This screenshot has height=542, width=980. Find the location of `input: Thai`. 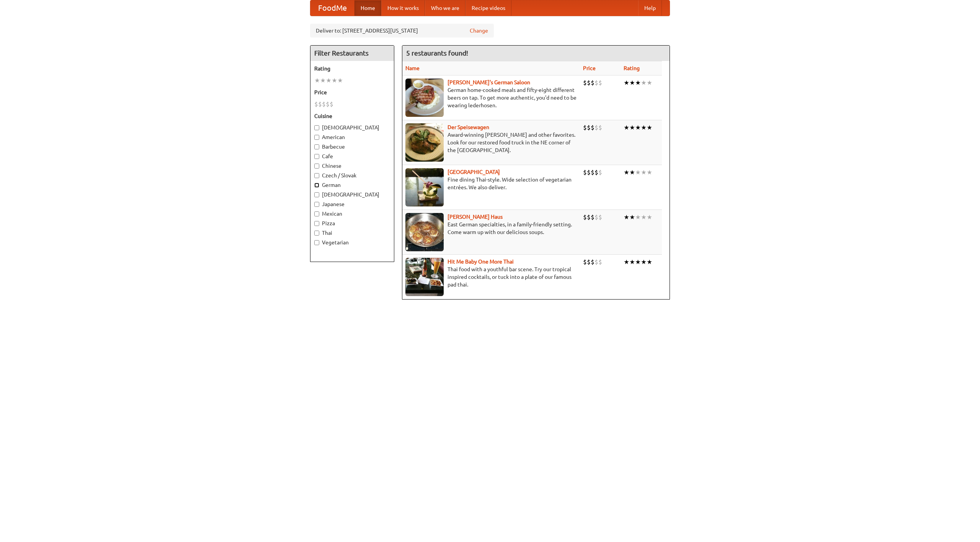

input: Thai is located at coordinates (317, 233).